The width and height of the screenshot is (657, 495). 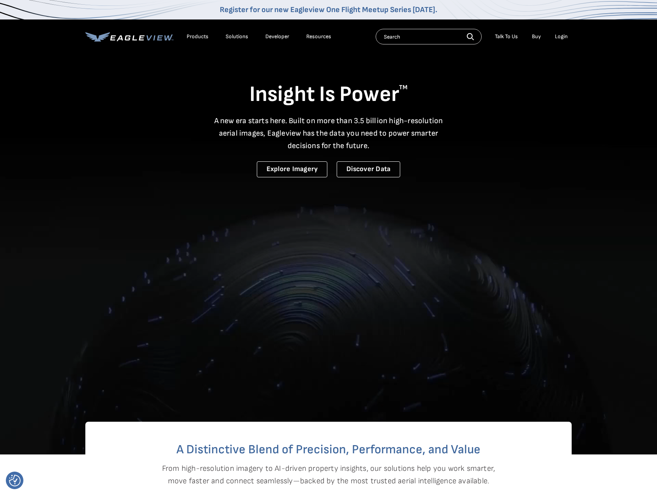 I want to click on h1: Insight Is Power, so click(x=329, y=95).